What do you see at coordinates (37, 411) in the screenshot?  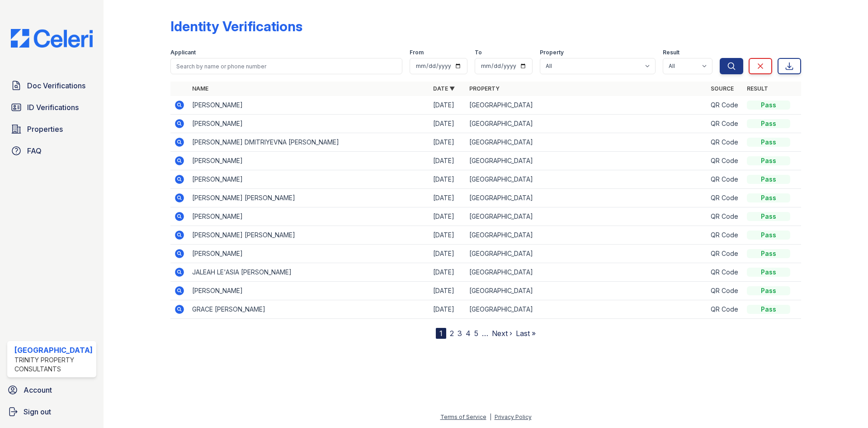 I see `span: Sign out` at bounding box center [37, 411].